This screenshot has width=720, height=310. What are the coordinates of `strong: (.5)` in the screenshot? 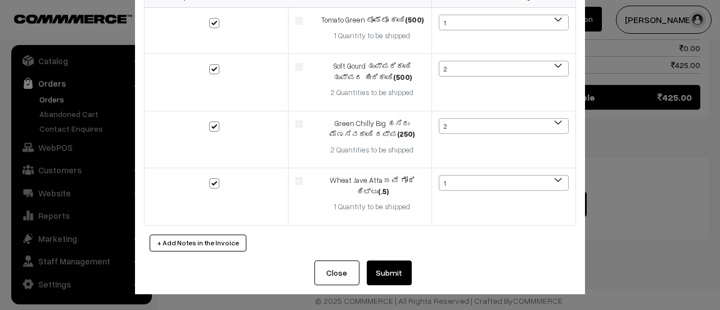 It's located at (383, 191).